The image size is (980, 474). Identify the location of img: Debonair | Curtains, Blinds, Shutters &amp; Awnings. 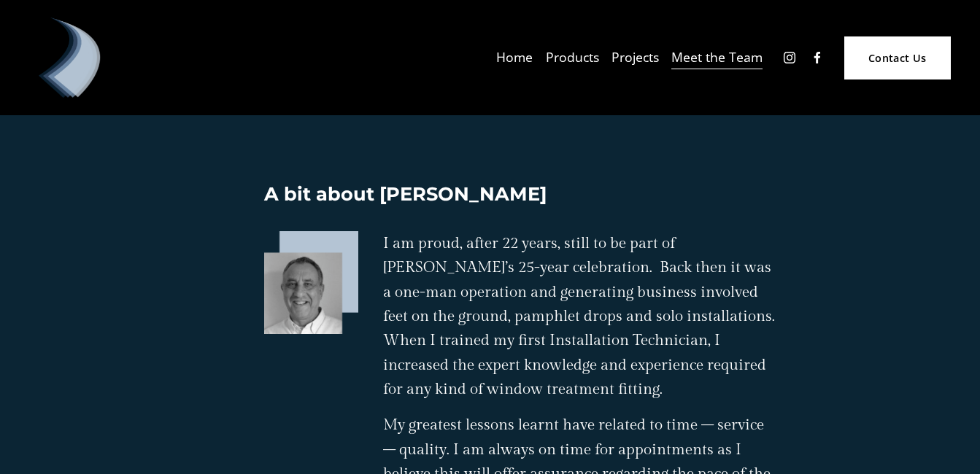
(69, 58).